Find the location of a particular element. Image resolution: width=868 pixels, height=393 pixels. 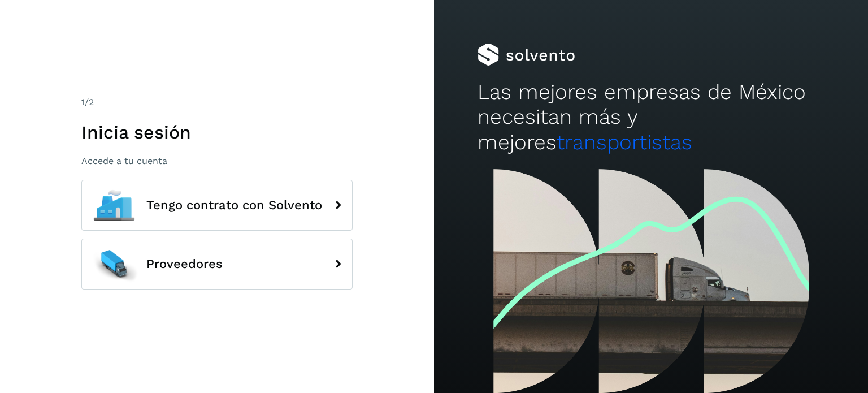

button: Proveedores is located at coordinates (217, 264).